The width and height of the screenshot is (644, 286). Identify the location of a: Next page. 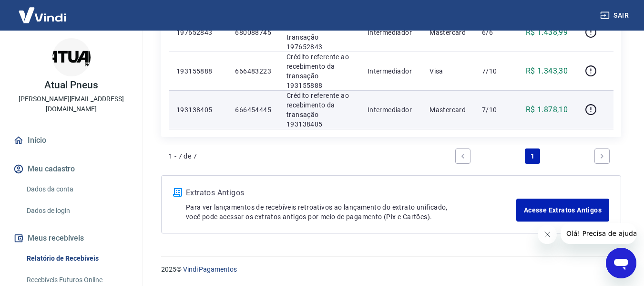
(602, 156).